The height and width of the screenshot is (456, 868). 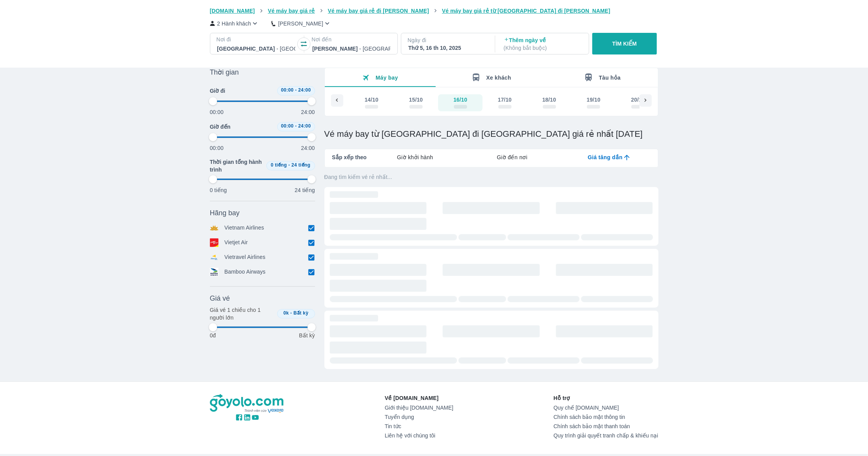 I want to click on span: 0 tiếng, so click(x=279, y=165).